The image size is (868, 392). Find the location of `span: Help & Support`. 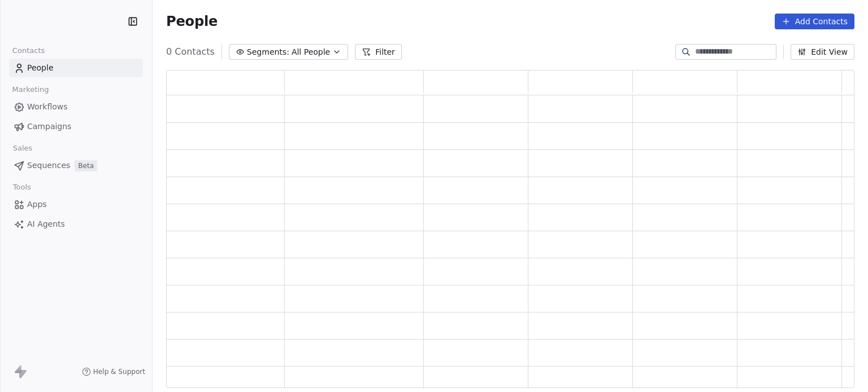

span: Help & Support is located at coordinates (119, 372).